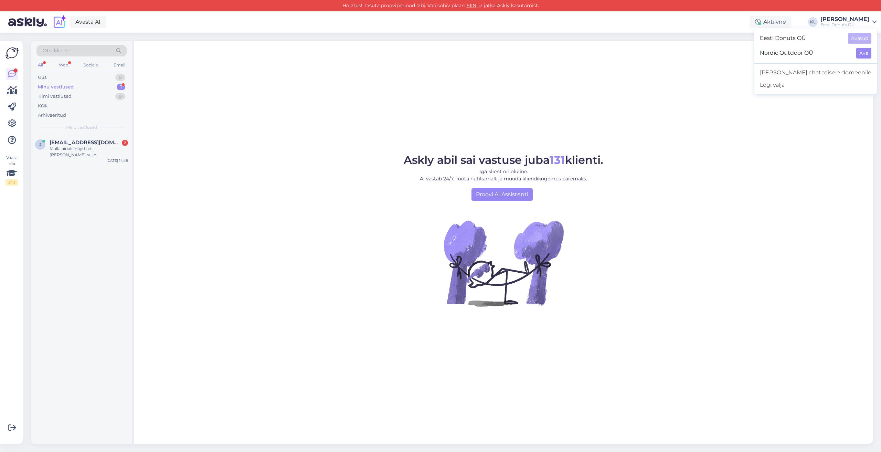 The width and height of the screenshot is (881, 452). What do you see at coordinates (52, 115) in the screenshot?
I see `div: Arhiveeritud` at bounding box center [52, 115].